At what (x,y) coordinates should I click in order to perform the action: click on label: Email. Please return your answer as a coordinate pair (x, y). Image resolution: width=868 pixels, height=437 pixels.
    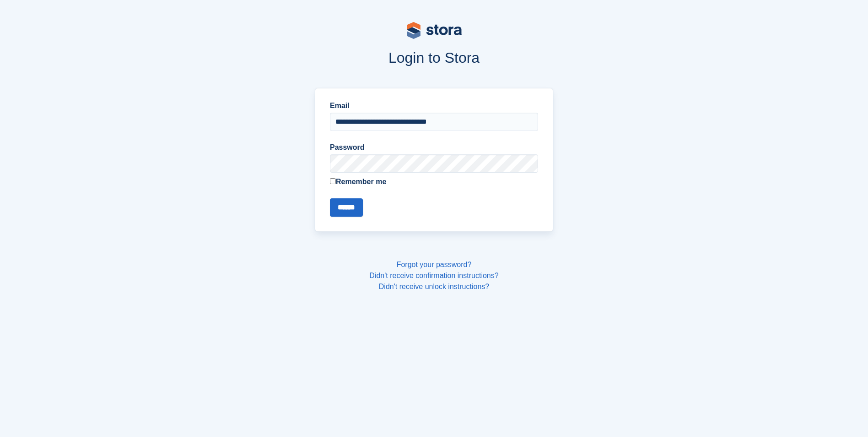
    Looking at the image, I should click on (434, 106).